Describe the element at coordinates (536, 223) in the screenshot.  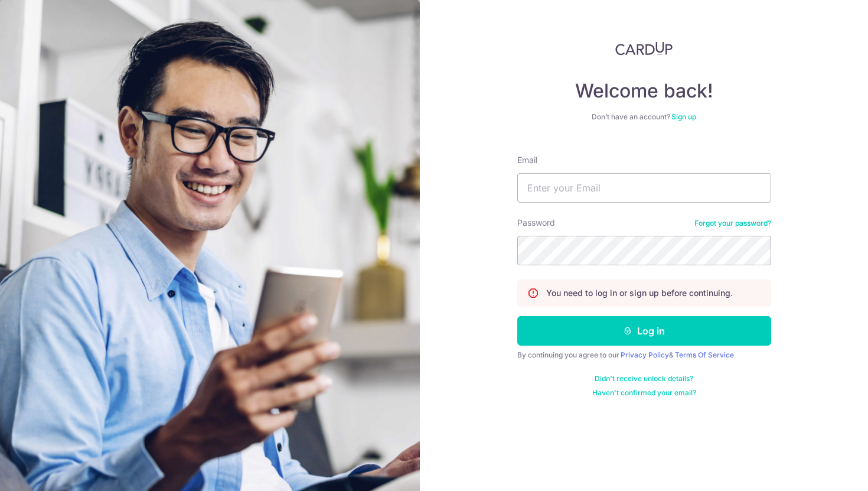
I see `label: Password` at that location.